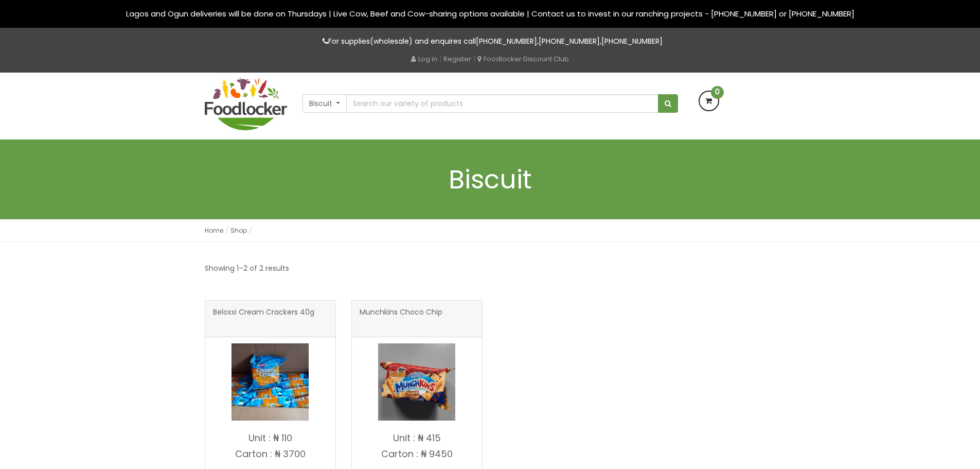 This screenshot has width=980, height=469. What do you see at coordinates (401, 319) in the screenshot?
I see `span: Munchkins Choco Chip` at bounding box center [401, 319].